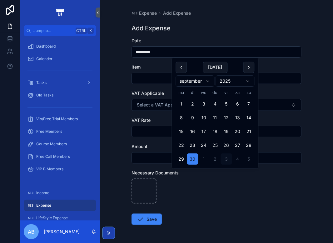 The image size is (333, 243). I want to click on table: september 2025, so click(215, 127).